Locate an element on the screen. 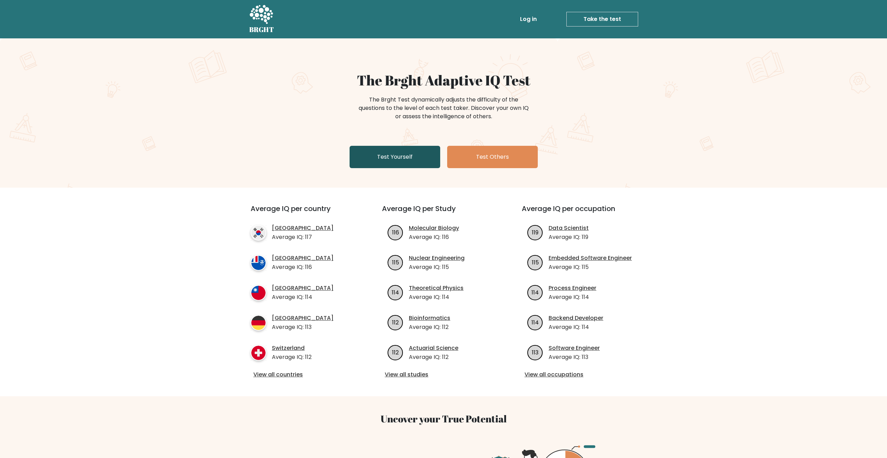 The image size is (887, 458). a: Bioinformatics is located at coordinates (429, 318).